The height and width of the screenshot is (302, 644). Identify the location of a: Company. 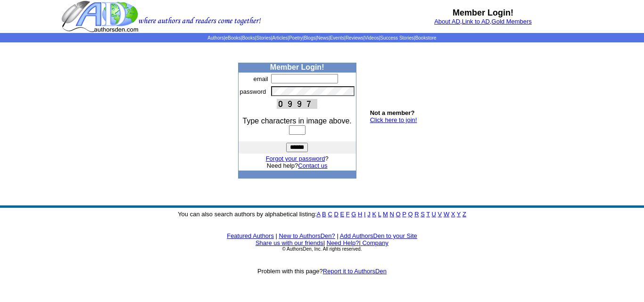
(375, 243).